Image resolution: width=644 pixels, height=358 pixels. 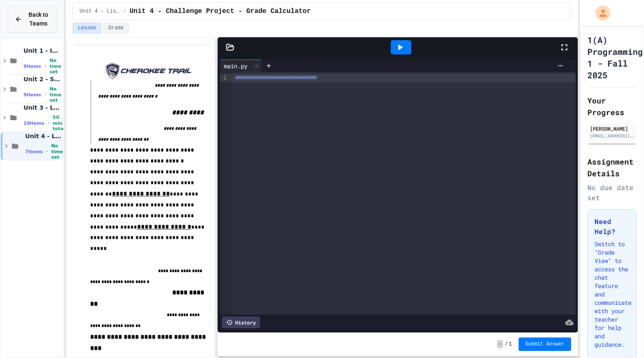 I want to click on div: History, so click(x=241, y=323).